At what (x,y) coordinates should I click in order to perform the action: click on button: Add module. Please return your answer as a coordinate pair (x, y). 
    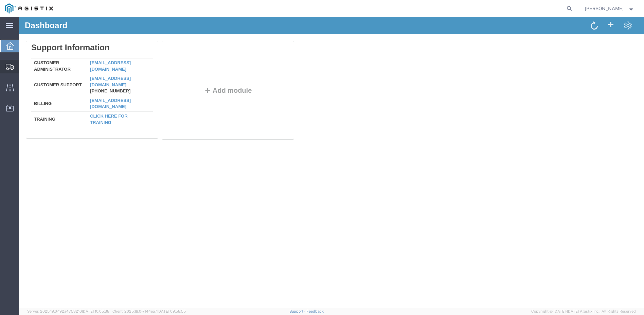
    Looking at the image, I should click on (209, 73).